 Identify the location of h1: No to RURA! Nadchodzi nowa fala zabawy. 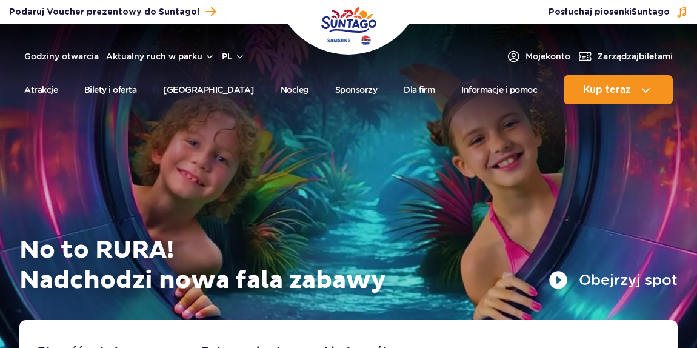
(349, 266).